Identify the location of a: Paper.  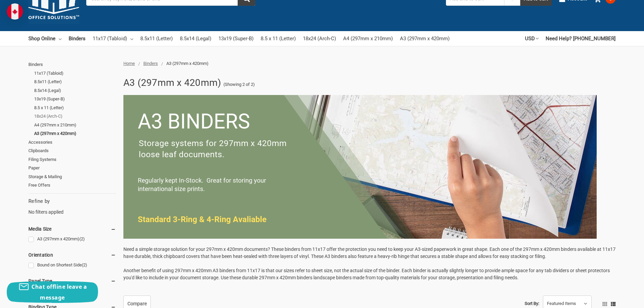
(72, 168).